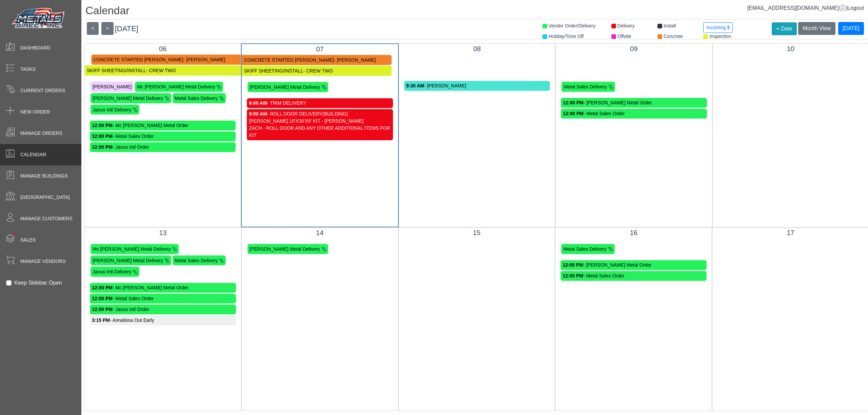 This screenshot has width=868, height=415. What do you see at coordinates (415, 85) in the screenshot?
I see `strong: 9:30 AM` at bounding box center [415, 85].